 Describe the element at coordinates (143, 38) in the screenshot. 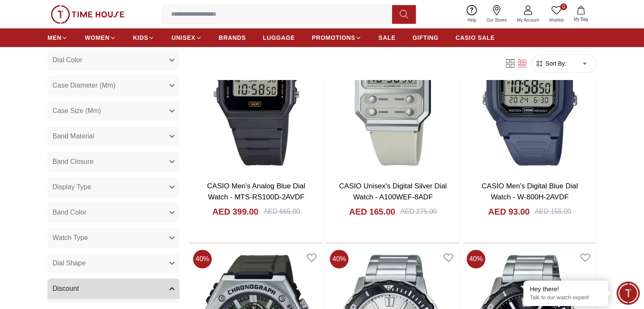

I see `a: KIDS` at that location.